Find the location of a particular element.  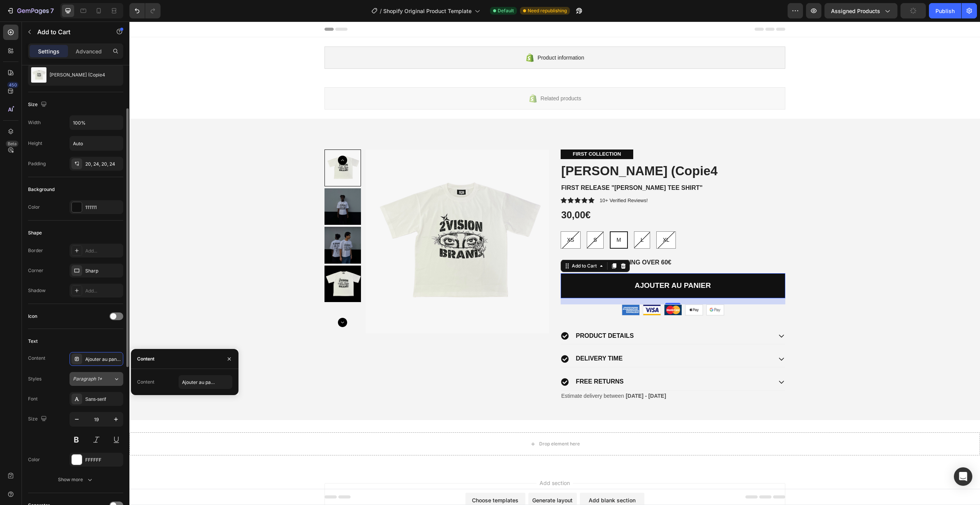

span: Related products is located at coordinates (432, 77).